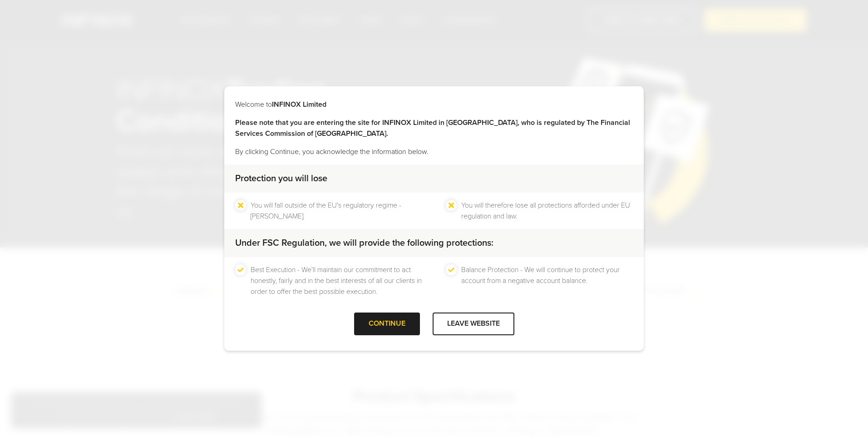  What do you see at coordinates (336, 280) in the screenshot?
I see `li: Best Execution - We’ll maintain our commitment to act honestly, fairly and in the best interests ...` at bounding box center [336, 280].